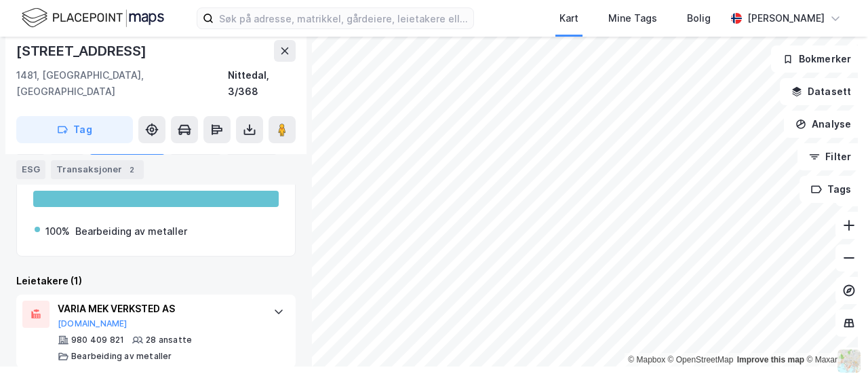 Image resolution: width=868 pixels, height=374 pixels. I want to click on img: logo.f888ab2527a4732fd821a326f86c7f29.svg, so click(93, 18).